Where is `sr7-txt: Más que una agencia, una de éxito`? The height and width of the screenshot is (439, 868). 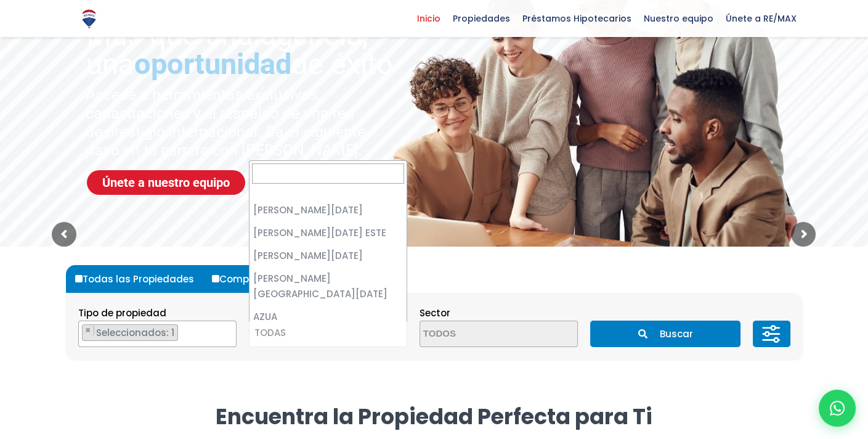
sr7-txt: Más que una agencia, una de éxito is located at coordinates (251, 49).